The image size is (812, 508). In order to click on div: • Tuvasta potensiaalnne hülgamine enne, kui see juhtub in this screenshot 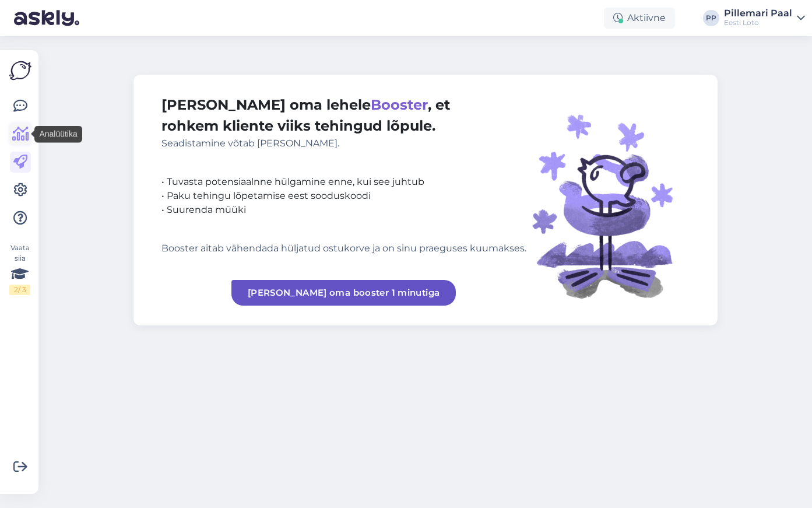, I will do `click(344, 182)`.